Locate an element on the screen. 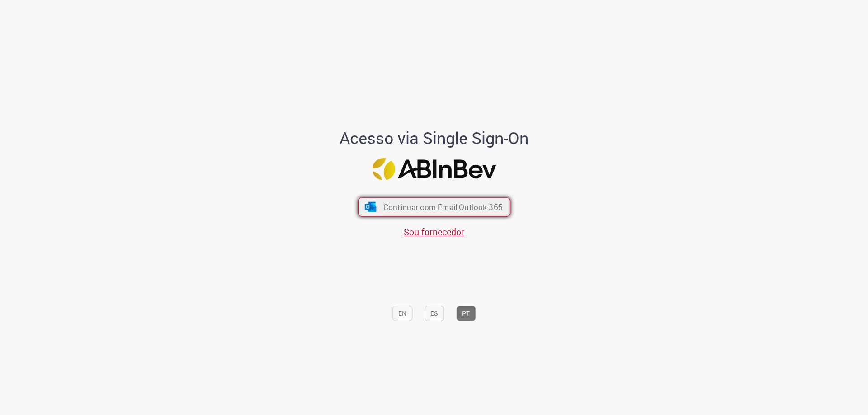 The height and width of the screenshot is (415, 868). a: Sou fornecedor is located at coordinates (434, 232).